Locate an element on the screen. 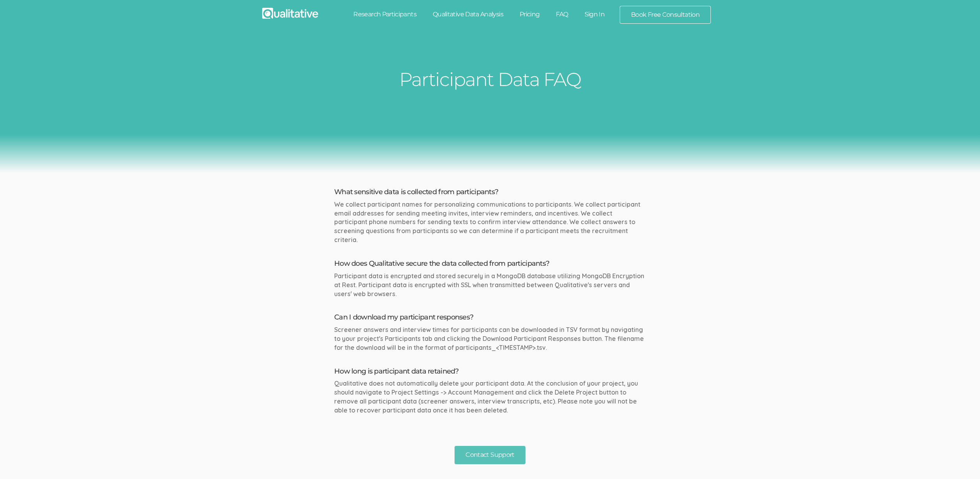 Image resolution: width=980 pixels, height=479 pixels. h4: How does Qualitative secure the data collected from participants? is located at coordinates (490, 264).